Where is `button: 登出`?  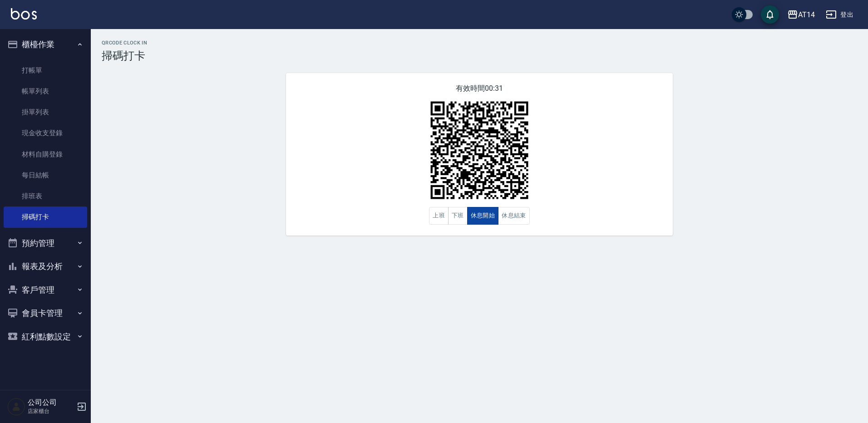 button: 登出 is located at coordinates (840, 15).